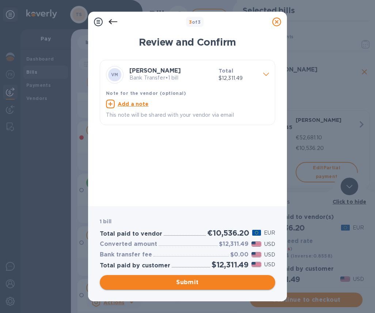 This screenshot has width=375, height=313. Describe the element at coordinates (106, 222) in the screenshot. I see `b: 1 bill` at that location.